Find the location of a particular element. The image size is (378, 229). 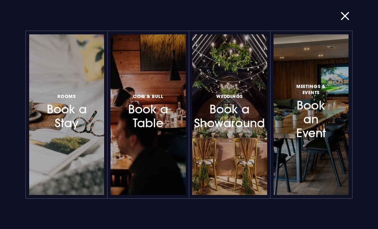

span: Coq & Bull is located at coordinates (148, 96).